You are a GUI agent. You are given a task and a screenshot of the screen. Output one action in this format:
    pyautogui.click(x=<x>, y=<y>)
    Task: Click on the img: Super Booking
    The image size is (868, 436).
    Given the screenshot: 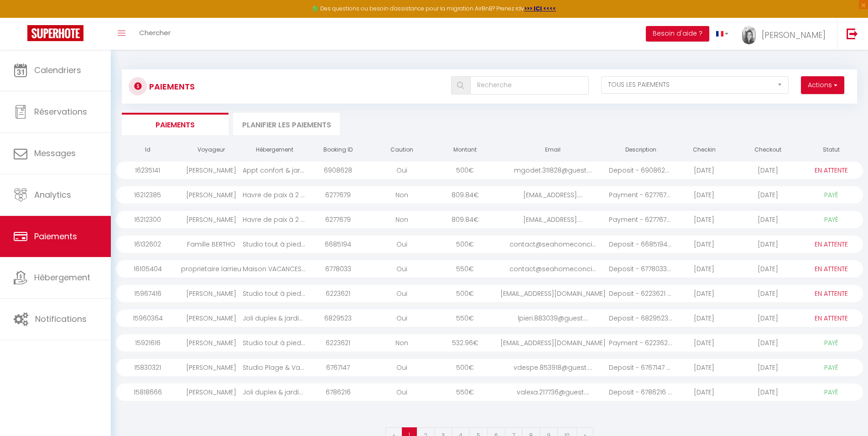 What is the action you would take?
    pyautogui.click(x=55, y=33)
    